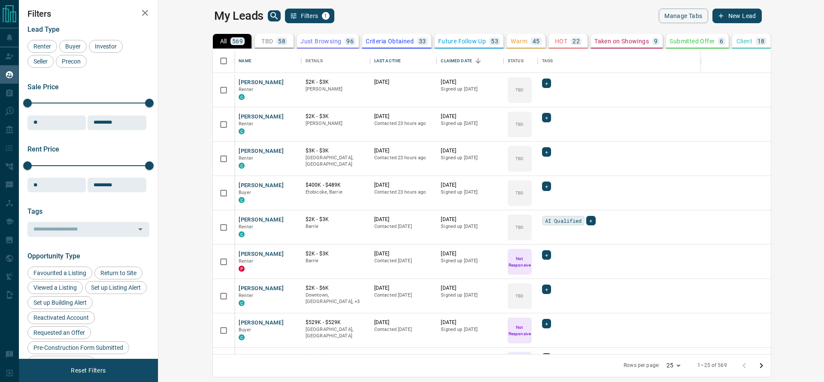  What do you see at coordinates (388, 61) in the screenshot?
I see `div: Last Active` at bounding box center [388, 61].